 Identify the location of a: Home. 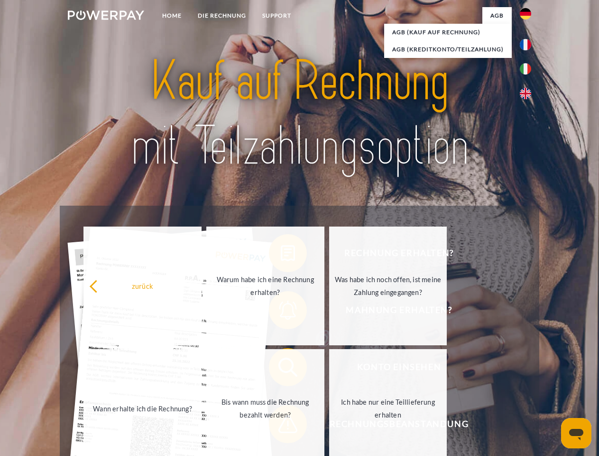
(172, 16).